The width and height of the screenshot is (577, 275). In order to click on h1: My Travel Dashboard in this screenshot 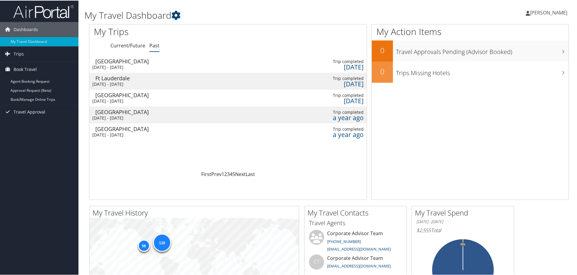, I will do `click(247, 15)`.